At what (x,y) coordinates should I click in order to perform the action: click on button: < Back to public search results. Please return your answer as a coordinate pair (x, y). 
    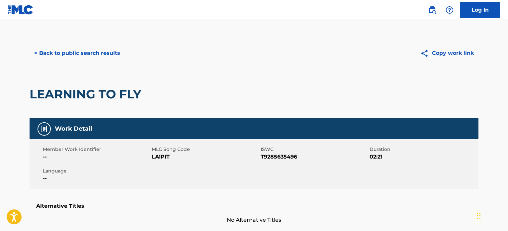
    Looking at the image, I should click on (77, 53).